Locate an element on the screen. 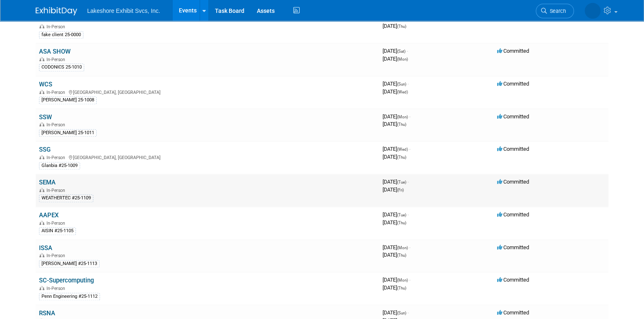  a: SEMA is located at coordinates (48, 182).